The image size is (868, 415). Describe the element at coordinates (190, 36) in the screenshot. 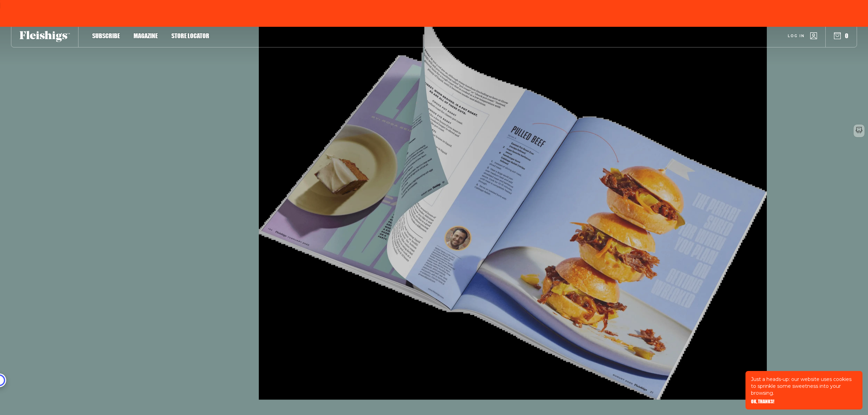

I see `span: Store locator` at that location.